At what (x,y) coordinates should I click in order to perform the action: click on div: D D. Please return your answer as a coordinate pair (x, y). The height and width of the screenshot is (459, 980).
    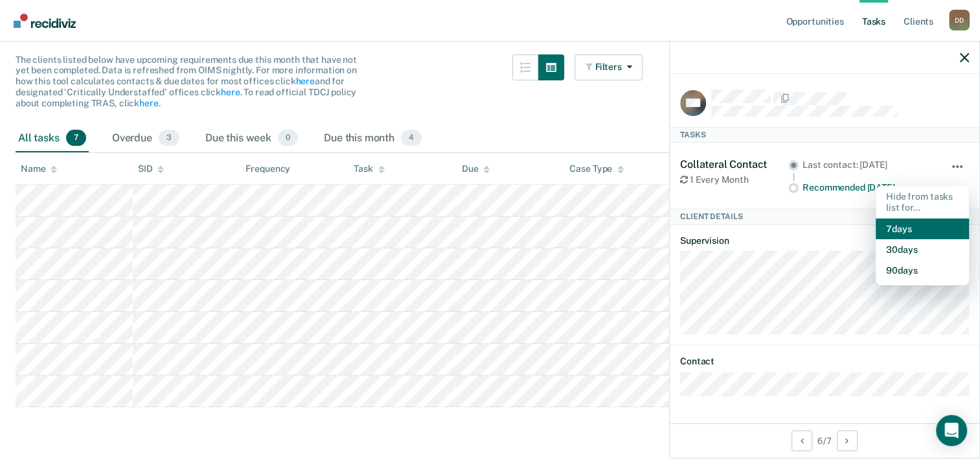
    Looking at the image, I should click on (959, 20).